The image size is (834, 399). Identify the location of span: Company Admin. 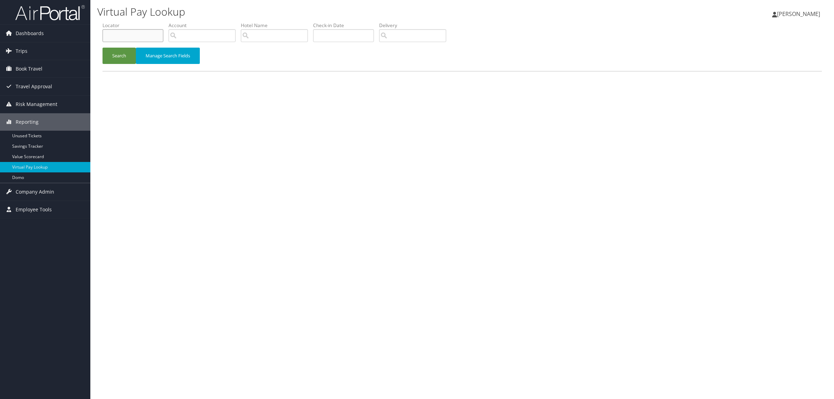
(35, 192).